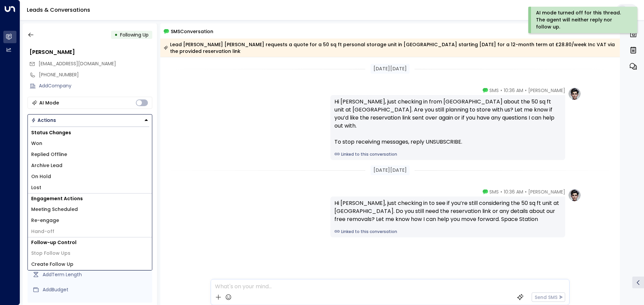 The height and width of the screenshot is (305, 644). Describe the element at coordinates (49, 103) in the screenshot. I see `div: AI Mode` at that location.